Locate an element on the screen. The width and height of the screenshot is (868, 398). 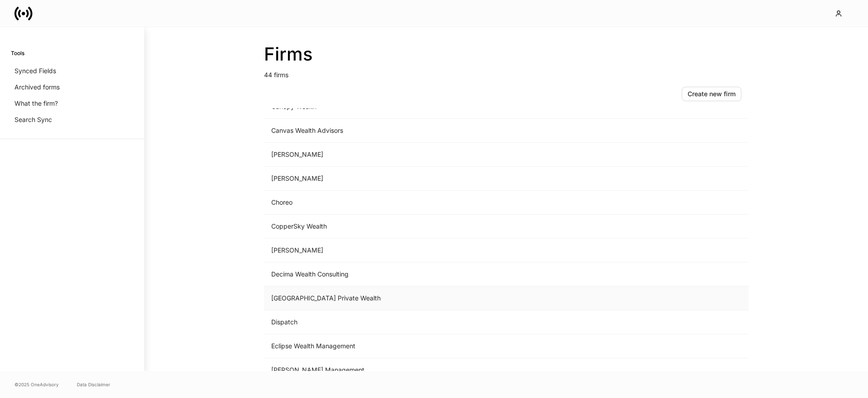
a: Archived forms is located at coordinates (72, 87).